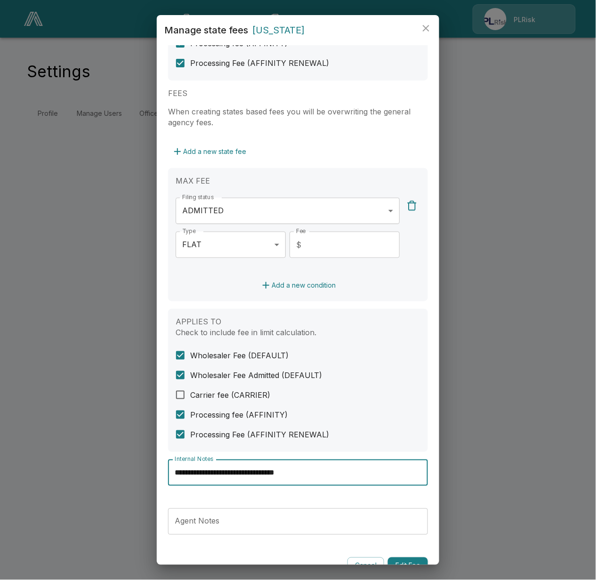 The image size is (596, 580). Describe the element at coordinates (192, 181) in the screenshot. I see `label: MAX FEE` at that location.